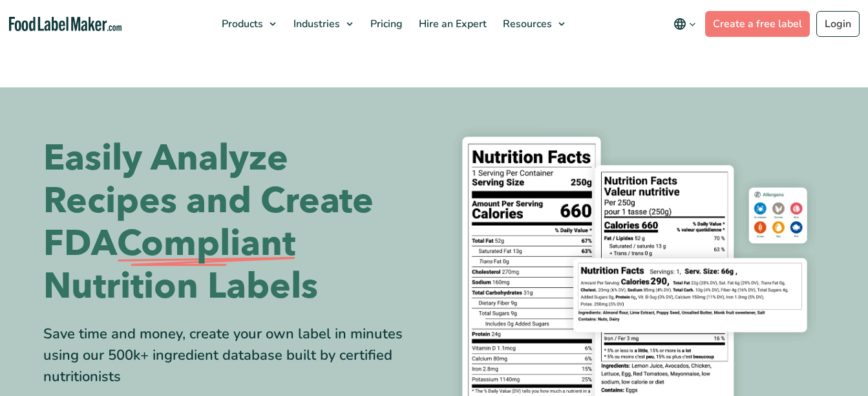 The height and width of the screenshot is (396, 868). I want to click on div: Save time and money, create your own label in minutes using our 500k+ ingredient database built b..., so click(234, 355).